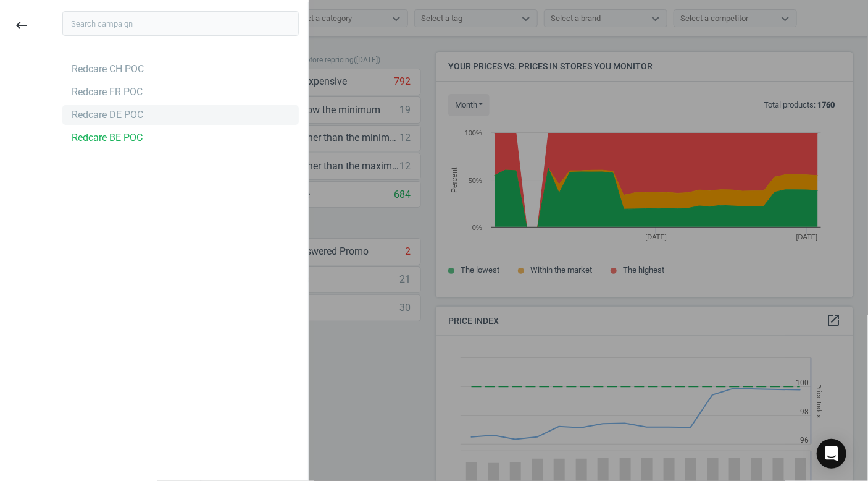 Image resolution: width=868 pixels, height=481 pixels. Describe the element at coordinates (108, 69) in the screenshot. I see `div: Redcare CH POC` at that location.